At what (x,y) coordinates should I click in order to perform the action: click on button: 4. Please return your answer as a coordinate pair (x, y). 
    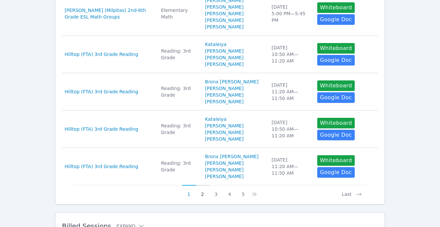
    Looking at the image, I should click on (229, 192).